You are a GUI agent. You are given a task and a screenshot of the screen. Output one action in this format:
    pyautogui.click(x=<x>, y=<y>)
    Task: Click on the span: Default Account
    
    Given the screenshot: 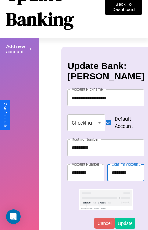 What is the action you would take?
    pyautogui.click(x=127, y=123)
    